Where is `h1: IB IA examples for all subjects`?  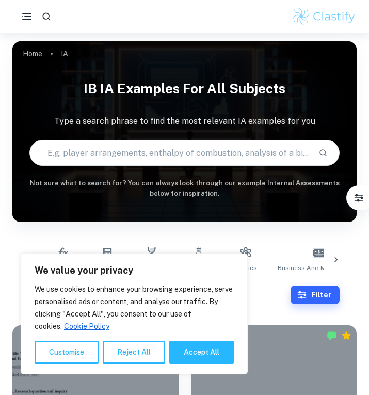 h1: IB IA examples for all subjects is located at coordinates (184, 88).